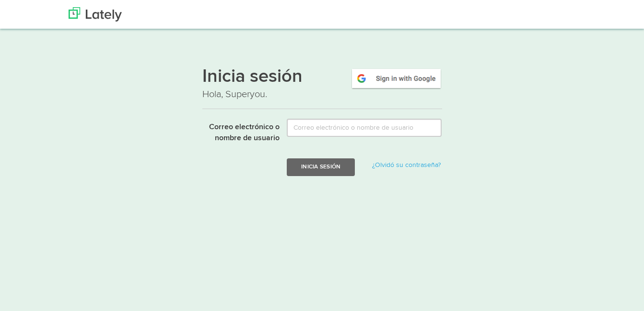 Image resolution: width=644 pixels, height=311 pixels. What do you see at coordinates (321, 167) in the screenshot?
I see `button: Inicia sesión` at bounding box center [321, 167].